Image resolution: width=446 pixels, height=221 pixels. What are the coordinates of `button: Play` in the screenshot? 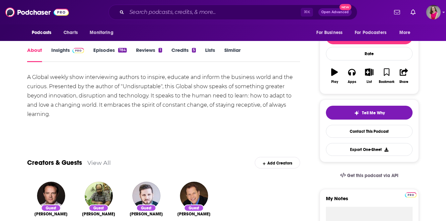 It's located at (335, 76).